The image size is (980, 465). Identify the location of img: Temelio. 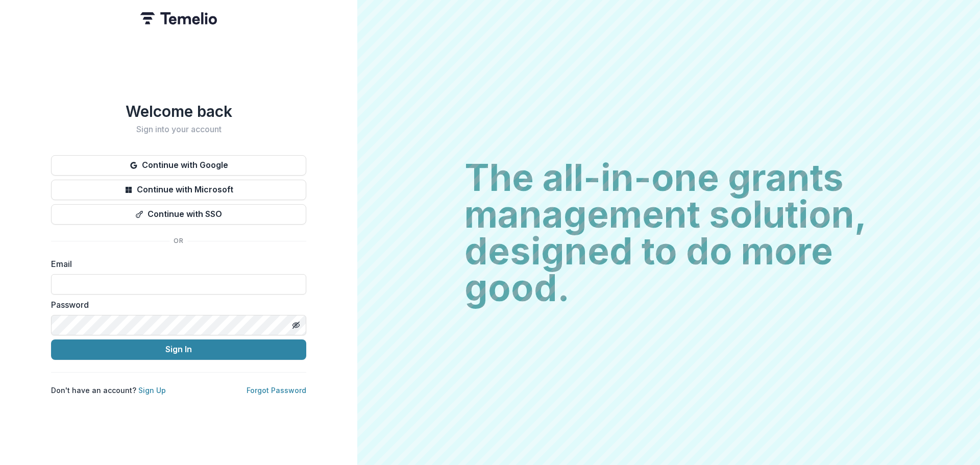
(179, 18).